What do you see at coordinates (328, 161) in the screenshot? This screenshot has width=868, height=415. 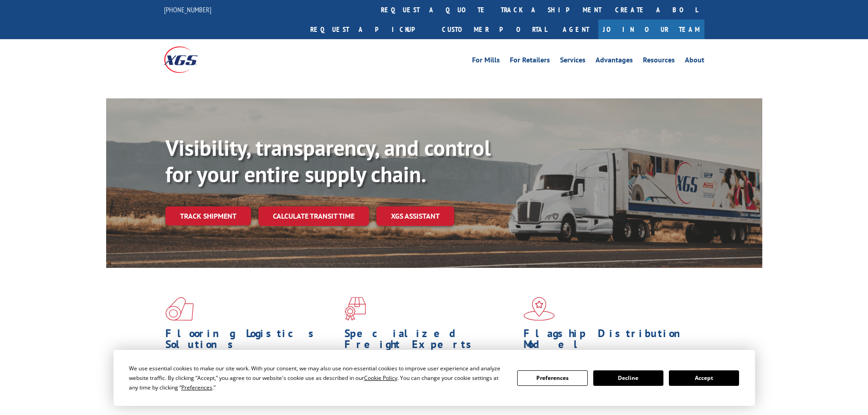 I see `b: Visibility, transparency, and control for your entire supply chain.` at bounding box center [328, 161].